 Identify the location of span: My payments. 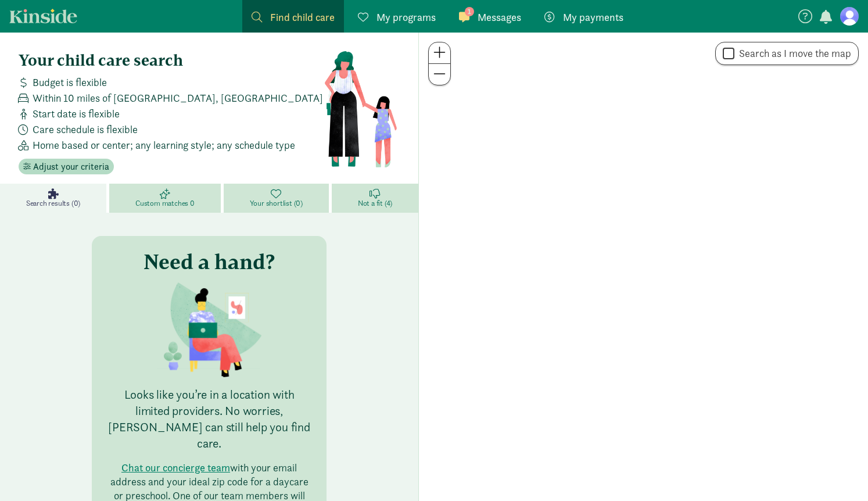
(593, 17).